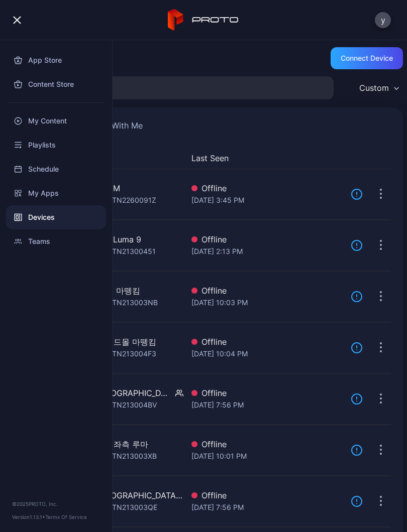 Image resolution: width=407 pixels, height=532 pixels. Describe the element at coordinates (55, 121) in the screenshot. I see `div: My Content` at that location.